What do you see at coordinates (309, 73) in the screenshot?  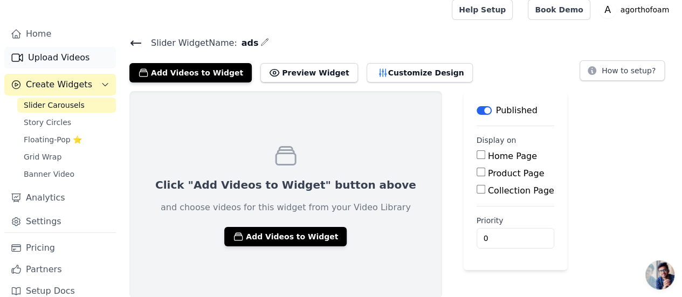 I see `button: Preview Widget` at bounding box center [309, 73].